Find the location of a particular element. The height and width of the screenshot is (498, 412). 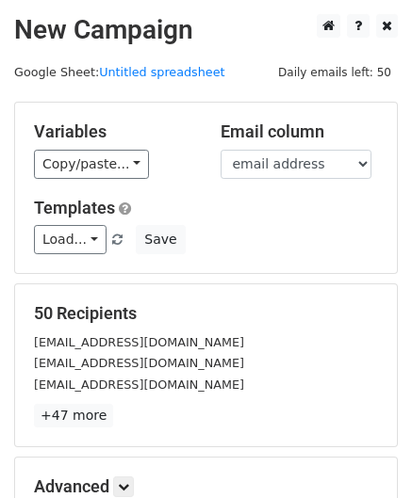

a: Untitled spreadsheet is located at coordinates (161, 72).